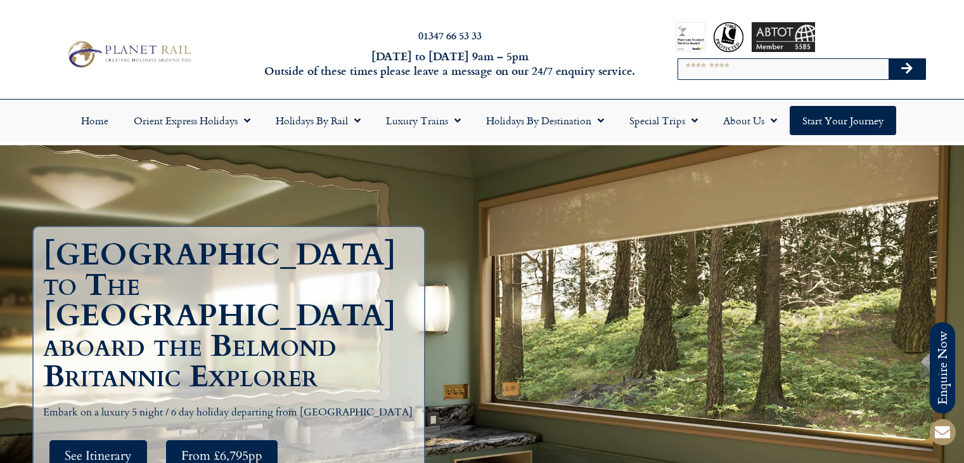 Image resolution: width=964 pixels, height=463 pixels. I want to click on img: Planet Rail Train Holidays Logo, so click(129, 54).